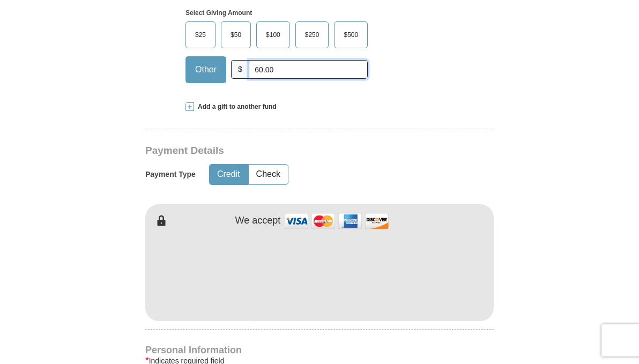 The image size is (639, 364). What do you see at coordinates (235, 106) in the screenshot?
I see `span: Add a gift to another fund` at bounding box center [235, 106].